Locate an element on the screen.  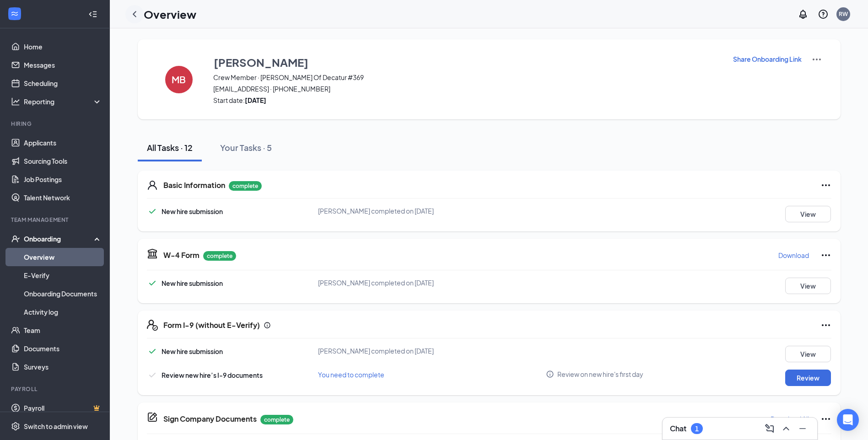
a: Talent Network is located at coordinates (63, 198).